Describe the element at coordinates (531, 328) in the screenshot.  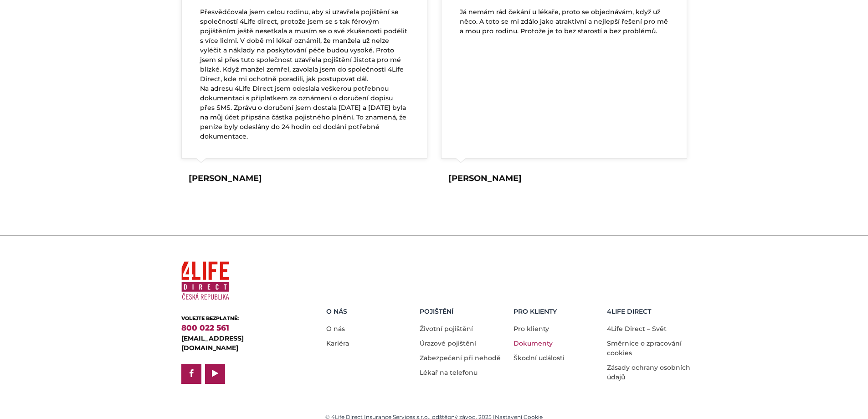
I see `a: Pro klienty` at that location.